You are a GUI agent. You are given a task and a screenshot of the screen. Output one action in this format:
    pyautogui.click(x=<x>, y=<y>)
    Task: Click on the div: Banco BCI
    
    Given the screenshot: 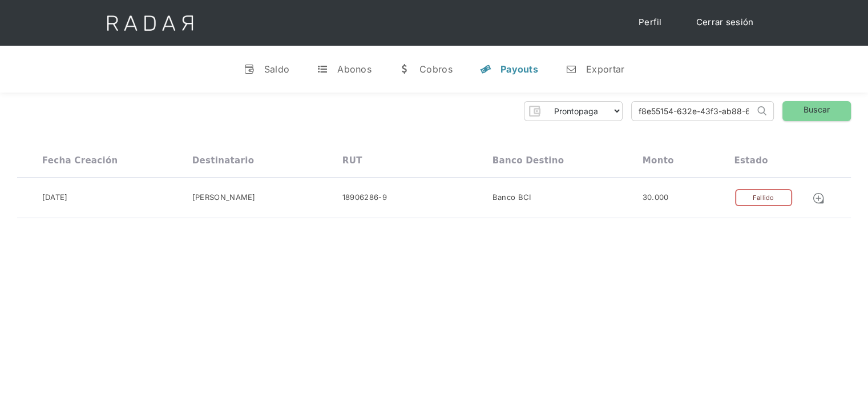 What is the action you would take?
    pyautogui.click(x=512, y=198)
    